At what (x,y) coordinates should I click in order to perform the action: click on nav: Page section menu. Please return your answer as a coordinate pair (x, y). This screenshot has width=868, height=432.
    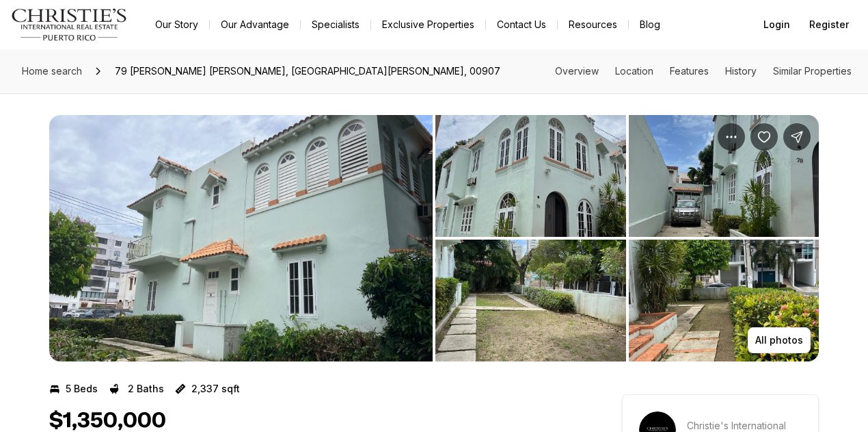
    Looking at the image, I should click on (704, 71).